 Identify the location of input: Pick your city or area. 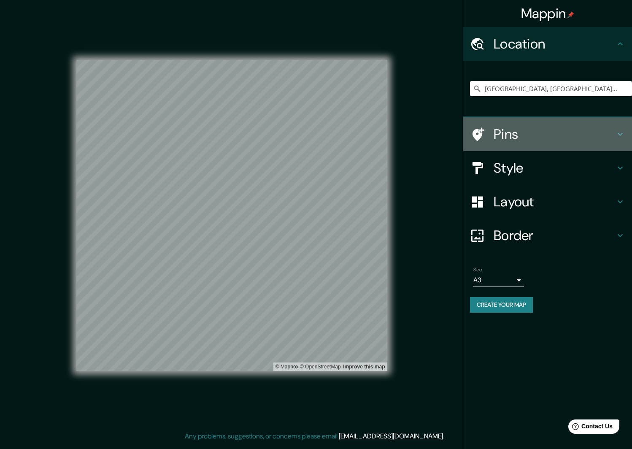
(551, 89).